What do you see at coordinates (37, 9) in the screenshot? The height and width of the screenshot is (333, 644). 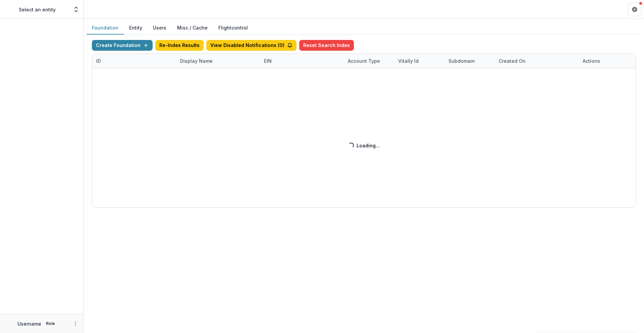 I see `p: Select an entity` at bounding box center [37, 9].